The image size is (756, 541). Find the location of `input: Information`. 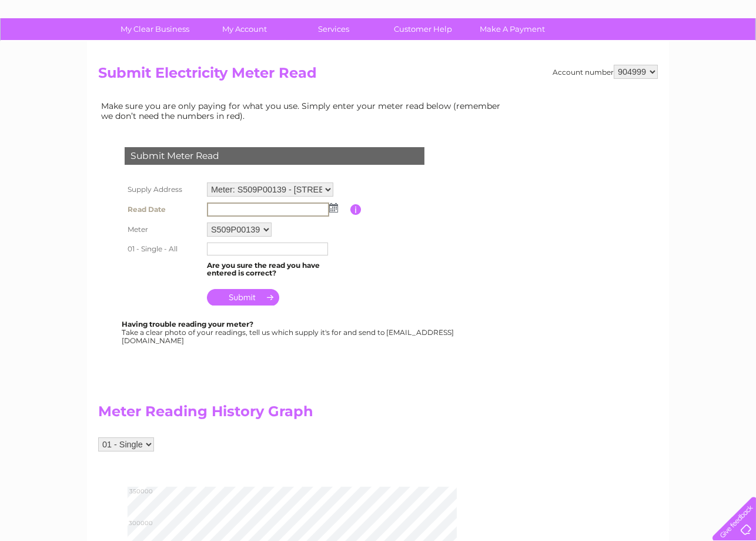

input: Information is located at coordinates (356, 209).